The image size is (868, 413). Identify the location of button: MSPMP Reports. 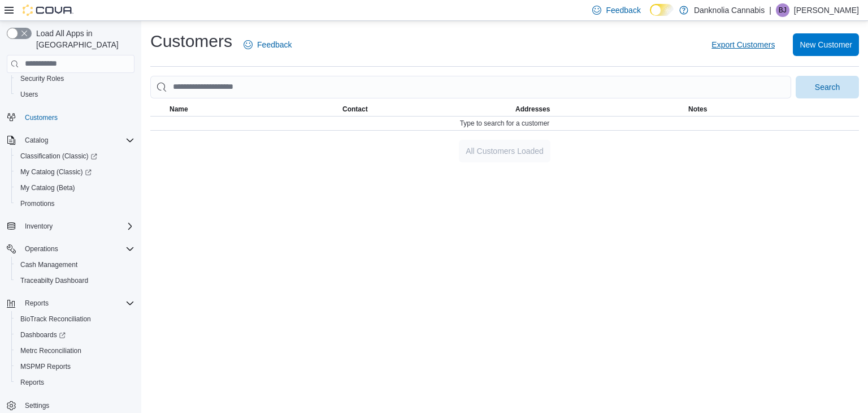
(75, 367).